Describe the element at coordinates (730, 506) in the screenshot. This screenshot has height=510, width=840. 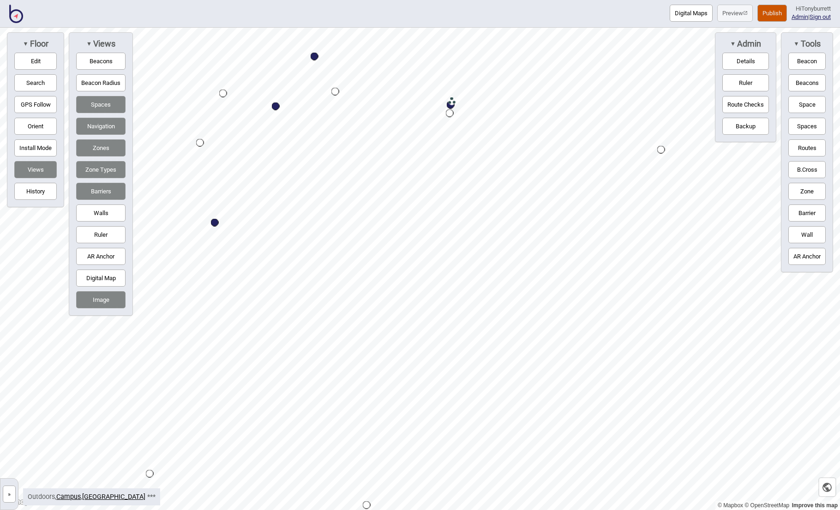
I see `a: Mapbox` at that location.